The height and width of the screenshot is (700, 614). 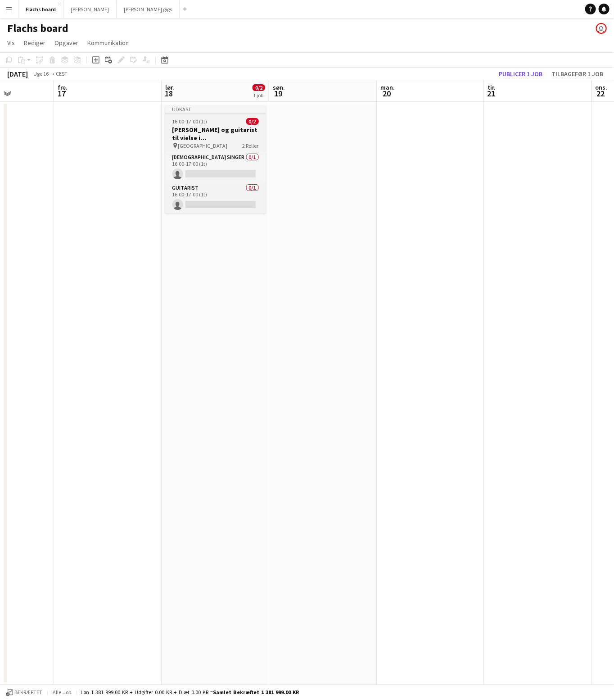 I want to click on span: man., so click(x=387, y=88).